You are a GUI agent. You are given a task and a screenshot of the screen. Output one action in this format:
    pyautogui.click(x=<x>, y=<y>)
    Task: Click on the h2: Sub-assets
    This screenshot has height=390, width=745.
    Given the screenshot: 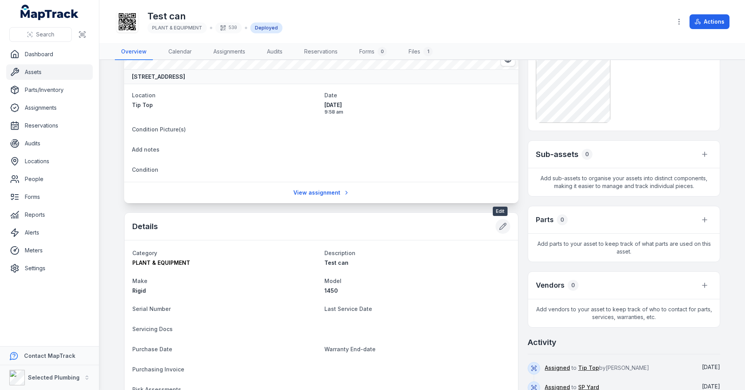 What is the action you would take?
    pyautogui.click(x=557, y=154)
    